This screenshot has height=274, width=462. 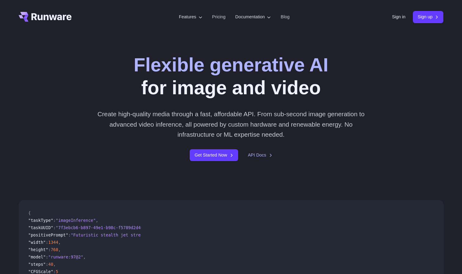 What do you see at coordinates (45, 17) in the screenshot?
I see `a: Go to /` at bounding box center [45, 17].